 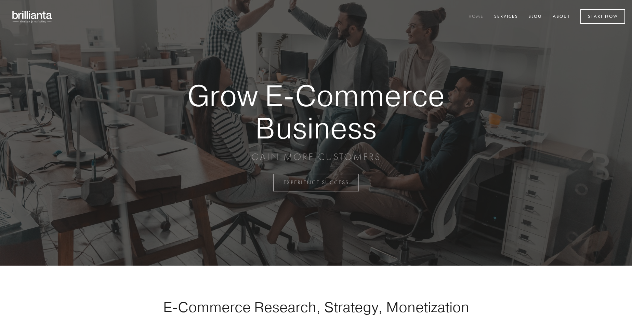 What do you see at coordinates (316, 112) in the screenshot?
I see `strong: Grow E-Commerce Business` at bounding box center [316, 112].